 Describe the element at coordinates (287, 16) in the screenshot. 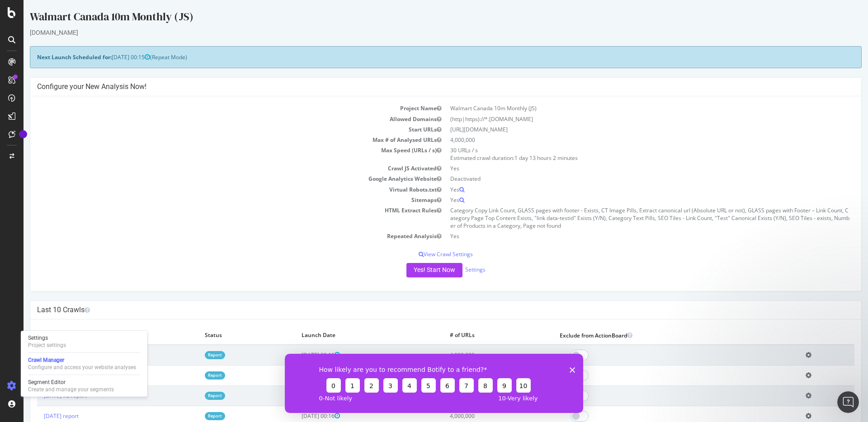

I see `div: Close survey` at that location.